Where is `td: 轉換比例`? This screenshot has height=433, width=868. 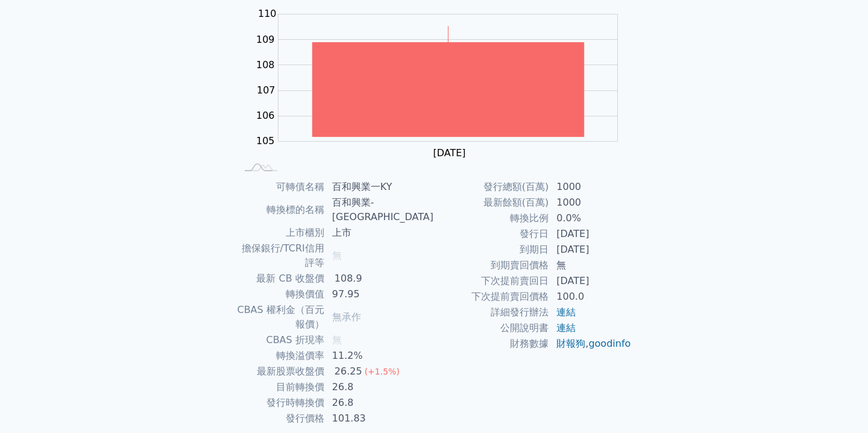 td: 轉換比例 is located at coordinates (491, 218).